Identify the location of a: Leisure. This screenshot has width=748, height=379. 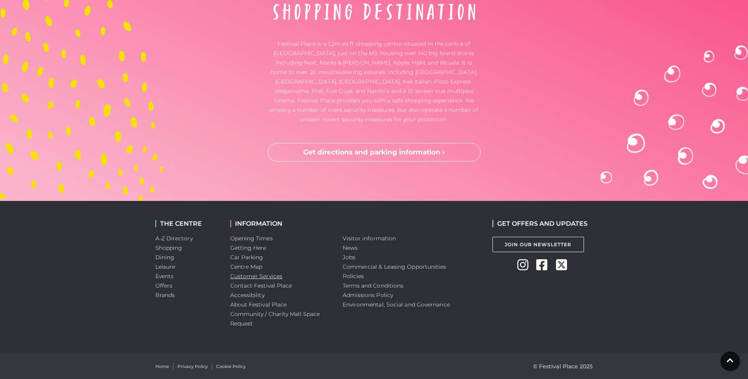
(165, 267).